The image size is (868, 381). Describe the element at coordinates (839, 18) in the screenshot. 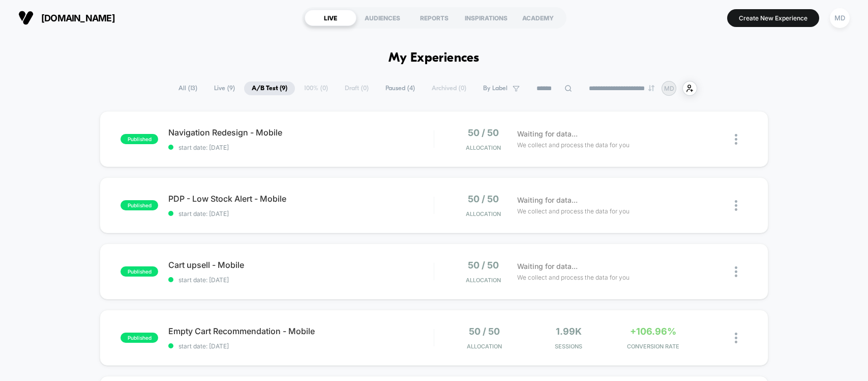

I see `div: MD` at that location.